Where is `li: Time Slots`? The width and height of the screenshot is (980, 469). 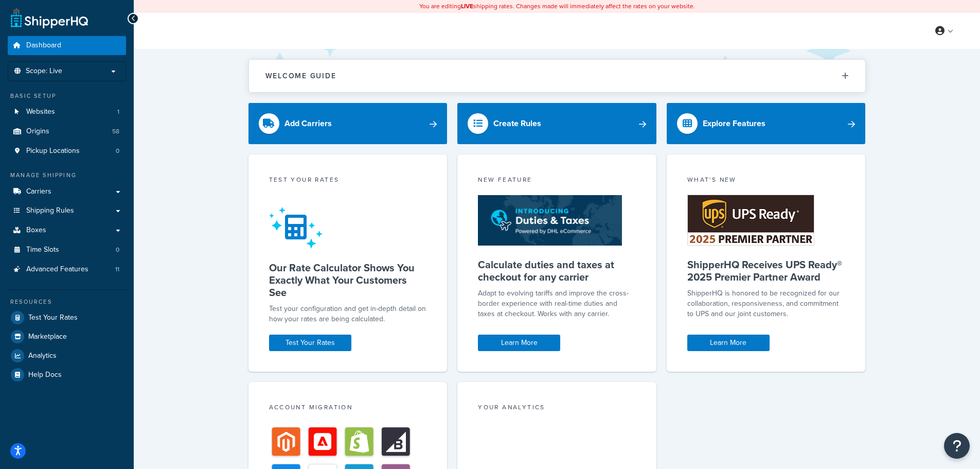 li: Time Slots is located at coordinates (67, 250).